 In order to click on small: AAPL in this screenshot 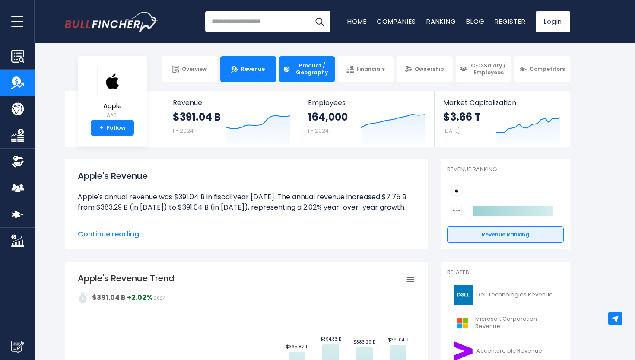, I will do `click(112, 115)`.